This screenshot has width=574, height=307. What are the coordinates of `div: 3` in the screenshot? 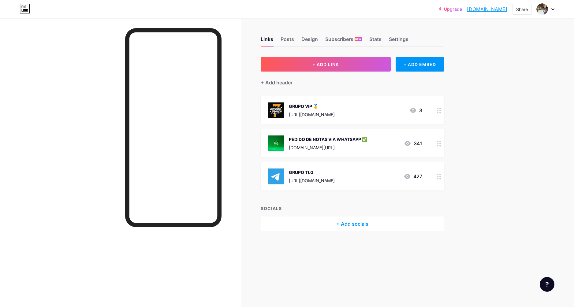 It's located at (416, 110).